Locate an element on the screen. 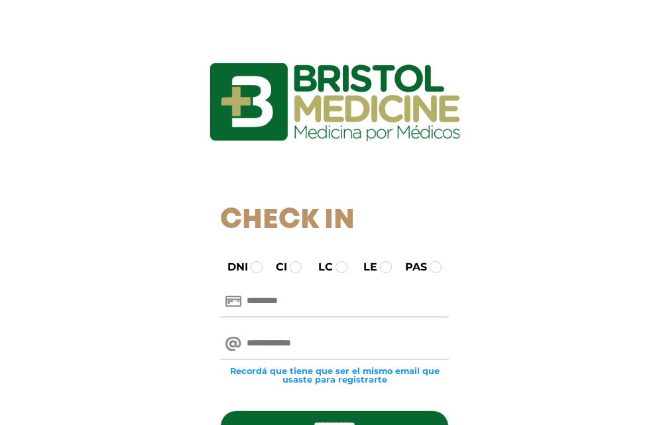  label: DNI is located at coordinates (231, 267).